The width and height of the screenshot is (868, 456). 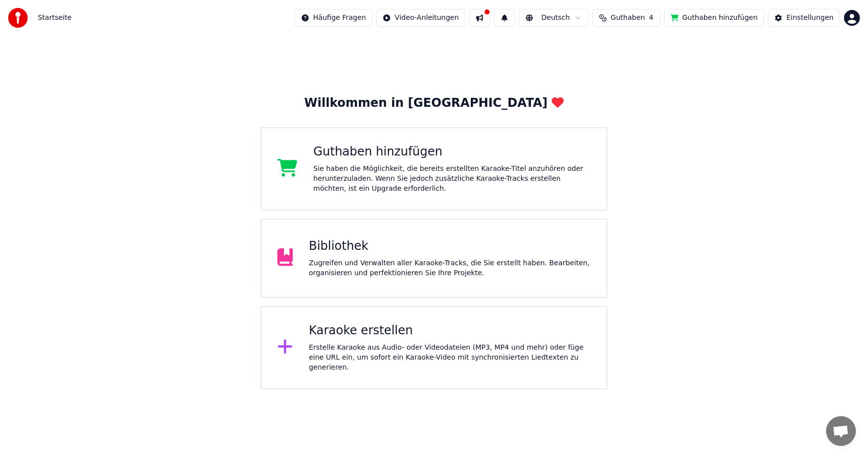 What do you see at coordinates (841, 431) in the screenshot?
I see `a: Chat öffnen` at bounding box center [841, 431].